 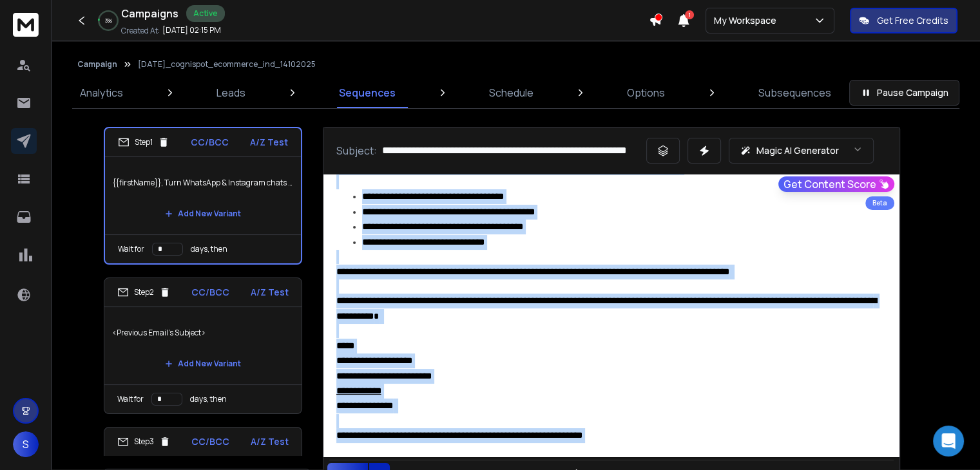 I want to click on a: Sequences, so click(x=367, y=93).